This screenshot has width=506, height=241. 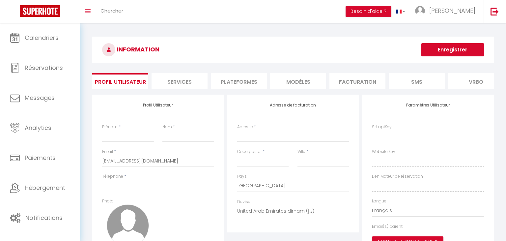 I want to click on label: Téléphone, so click(x=113, y=176).